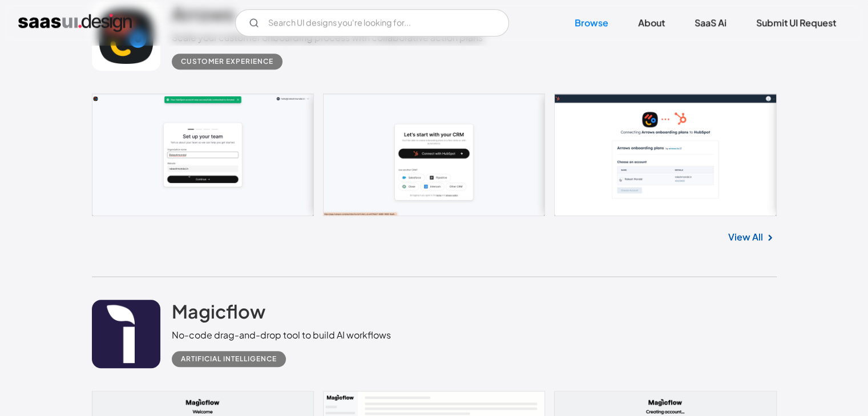 This screenshot has width=868, height=416. What do you see at coordinates (372, 23) in the screenshot?
I see `form: Email Form` at bounding box center [372, 23].